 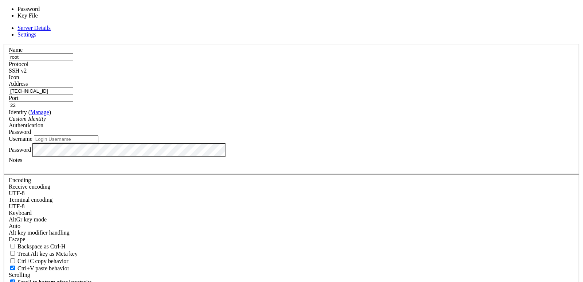 I want to click on span: Escape, so click(x=17, y=239).